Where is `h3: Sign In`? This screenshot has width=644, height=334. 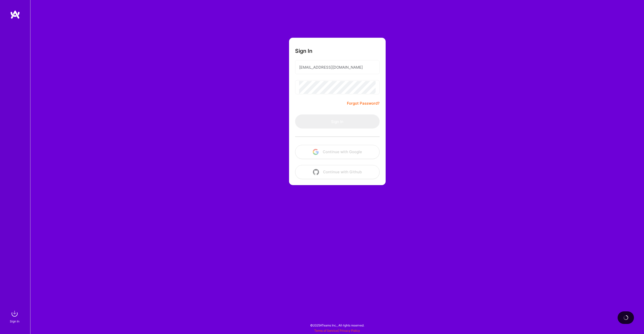
h3: Sign In is located at coordinates (304, 51).